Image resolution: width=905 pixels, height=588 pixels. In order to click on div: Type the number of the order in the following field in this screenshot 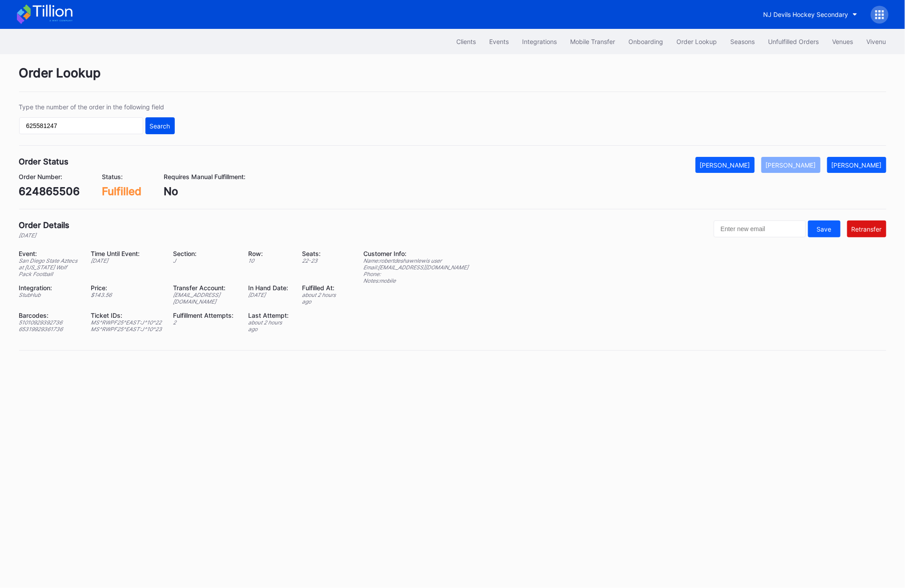, I will do `click(97, 107)`.